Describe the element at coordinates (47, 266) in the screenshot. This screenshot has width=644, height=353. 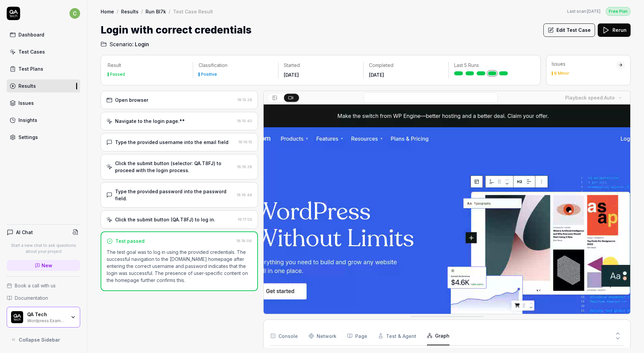
I see `span: New` at that location.